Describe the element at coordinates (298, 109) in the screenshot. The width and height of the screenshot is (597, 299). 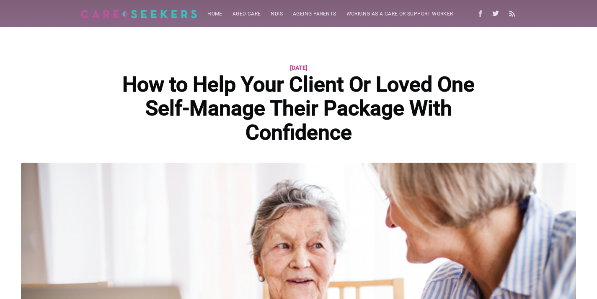
I see `h1: How to Help Your Client Or Loved One Self-Manage Their Package With Confidence` at that location.